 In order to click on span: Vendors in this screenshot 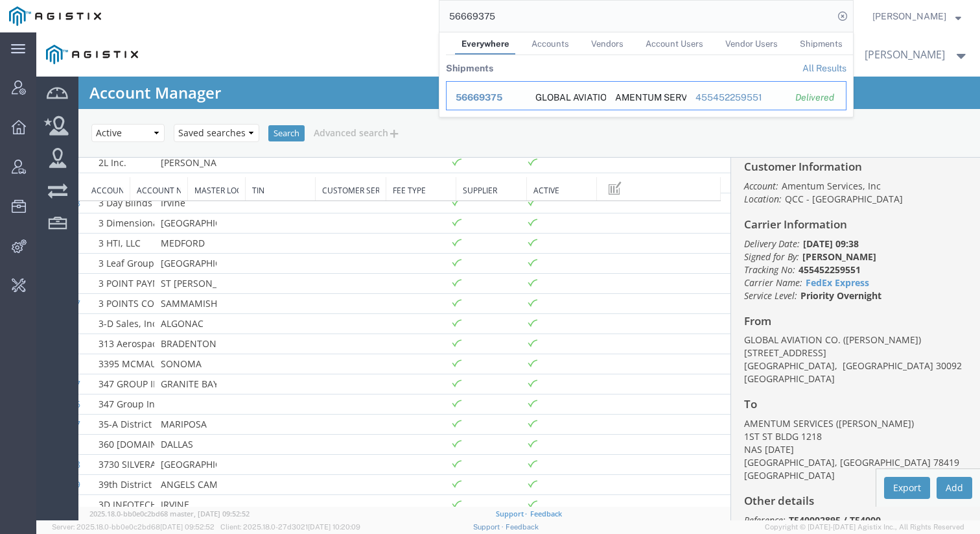, I will do `click(608, 44)`.